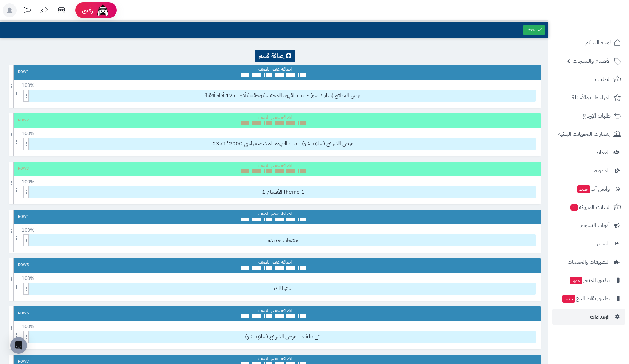 The height and width of the screenshot is (364, 629). What do you see at coordinates (594, 225) in the screenshot?
I see `span: أدوات التسويق` at bounding box center [594, 225].